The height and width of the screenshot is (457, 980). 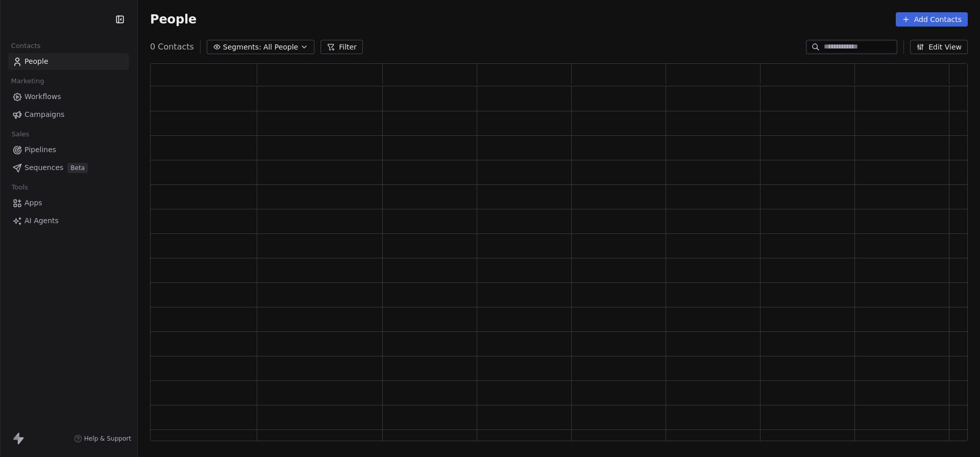 I want to click on a: SequencesBeta, so click(x=69, y=167).